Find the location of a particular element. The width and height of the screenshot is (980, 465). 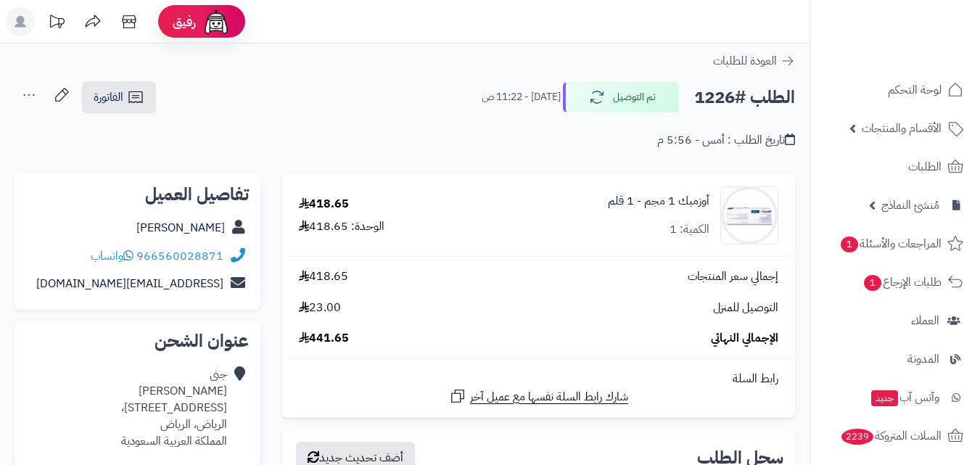

div: رابط السلة is located at coordinates (539, 378).